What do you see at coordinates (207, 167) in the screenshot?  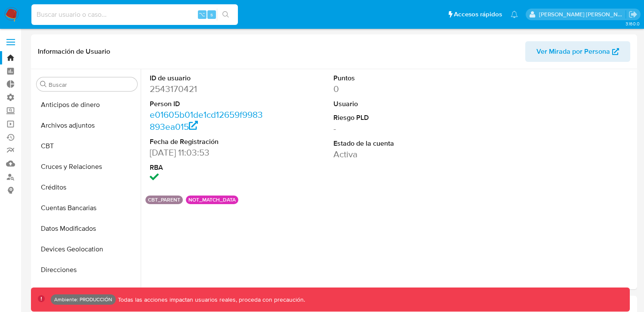 I see `dt: RBA` at bounding box center [207, 167].